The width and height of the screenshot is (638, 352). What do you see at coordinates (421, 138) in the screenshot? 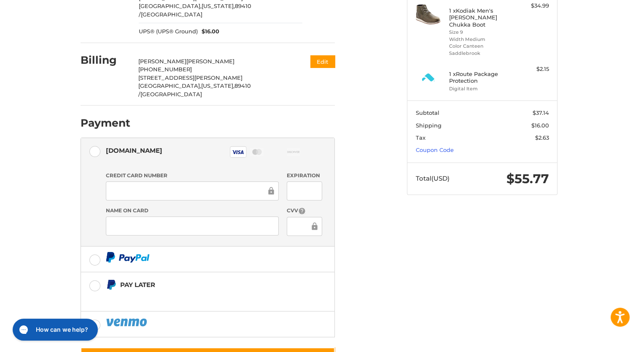
I see `span: Tax` at bounding box center [421, 138].